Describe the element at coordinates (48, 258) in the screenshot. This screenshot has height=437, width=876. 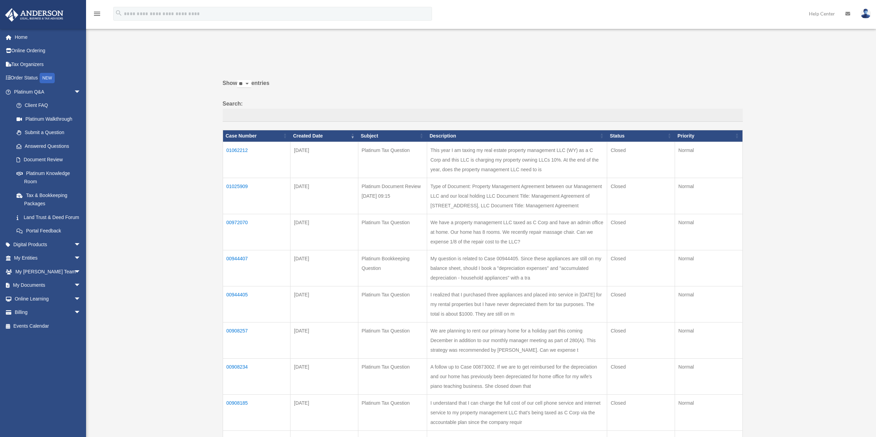
I see `a: My Entitiesarrow_drop_down` at that location.